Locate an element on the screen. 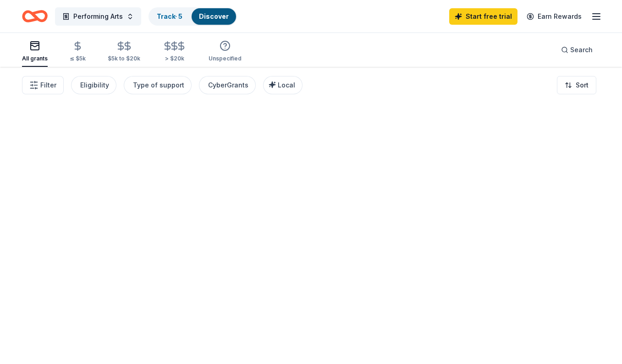  div: All grants is located at coordinates (35, 59).